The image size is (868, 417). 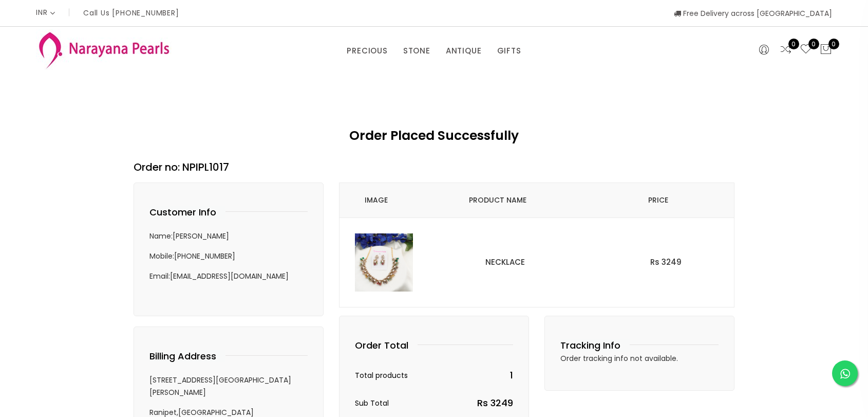 I want to click on h3: Order no: NPIPL1017, so click(x=434, y=167).